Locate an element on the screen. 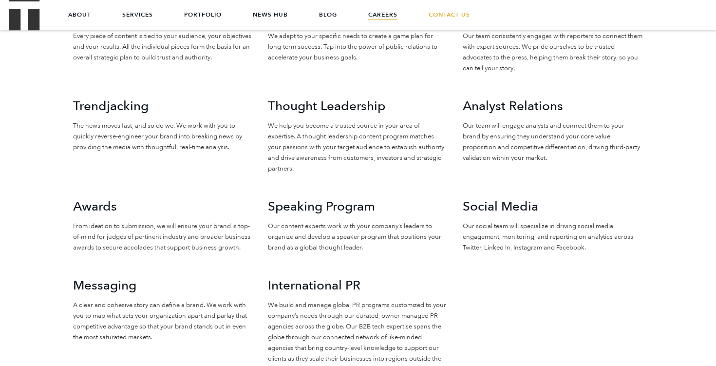 This screenshot has height=366, width=716. p: Our content experts work with your company’s leaders to organize and develop a speaker program th... is located at coordinates (358, 237).